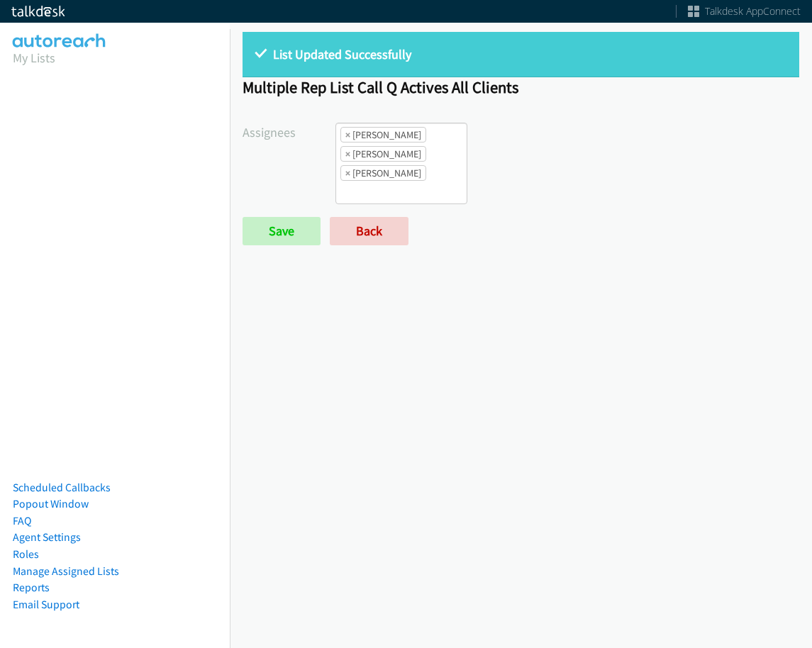 This screenshot has width=812, height=648. Describe the element at coordinates (282, 231) in the screenshot. I see `input: Save` at that location.